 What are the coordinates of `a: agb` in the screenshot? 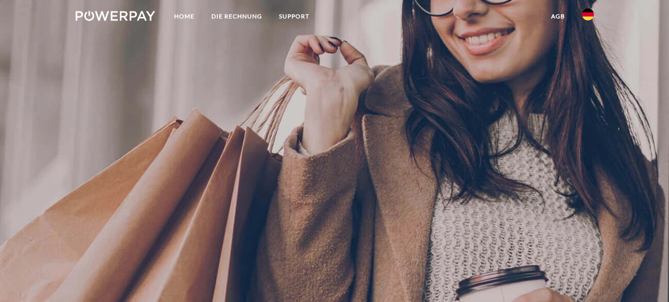 It's located at (558, 16).